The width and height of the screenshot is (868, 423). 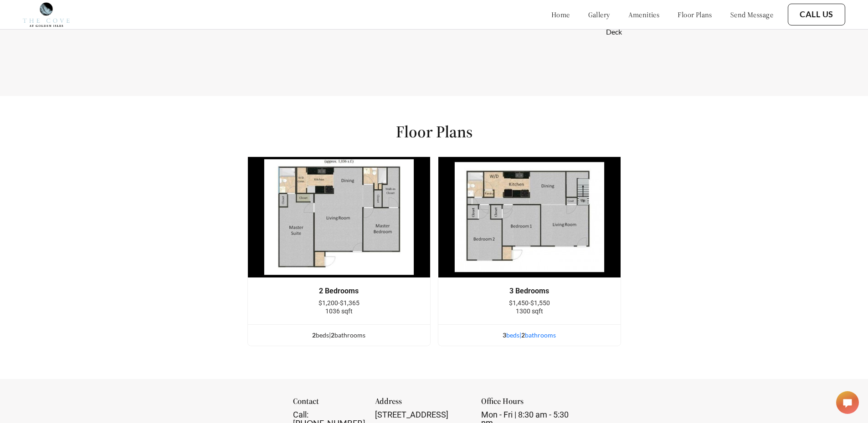 What do you see at coordinates (504, 336) in the screenshot?
I see `span: 3` at bounding box center [504, 336].